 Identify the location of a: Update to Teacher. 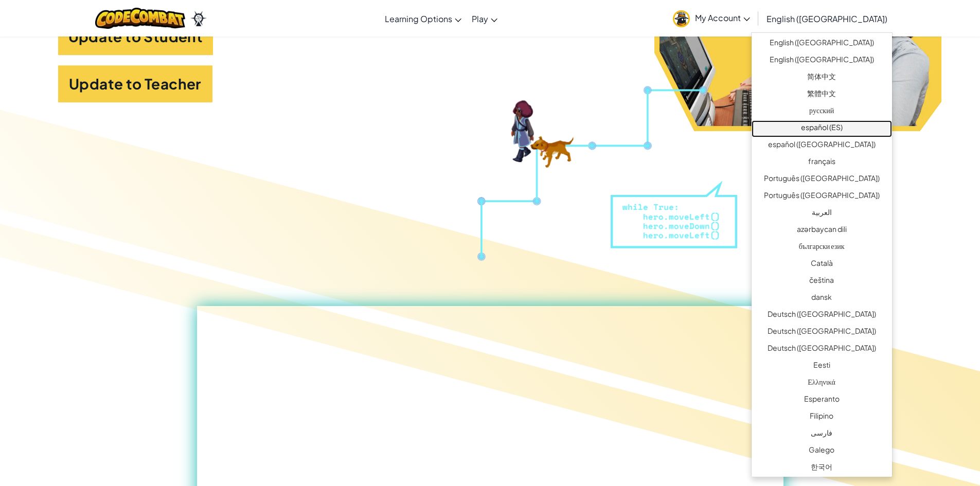
(135, 84).